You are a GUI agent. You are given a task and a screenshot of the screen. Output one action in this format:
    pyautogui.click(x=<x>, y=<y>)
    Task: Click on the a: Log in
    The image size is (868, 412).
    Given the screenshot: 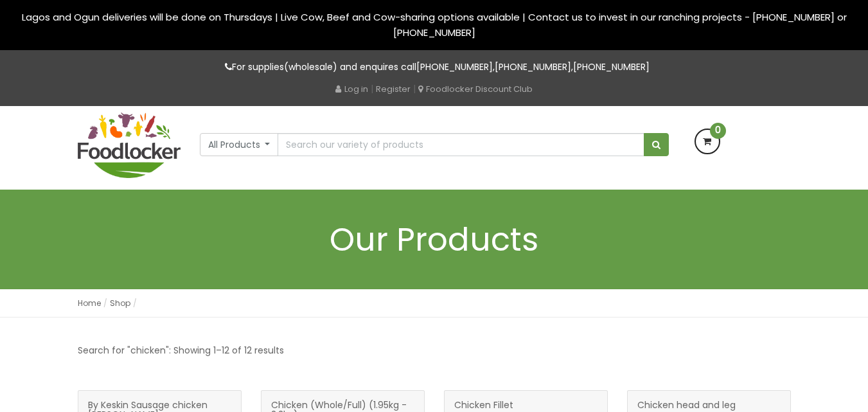 What is the action you would take?
    pyautogui.click(x=351, y=89)
    